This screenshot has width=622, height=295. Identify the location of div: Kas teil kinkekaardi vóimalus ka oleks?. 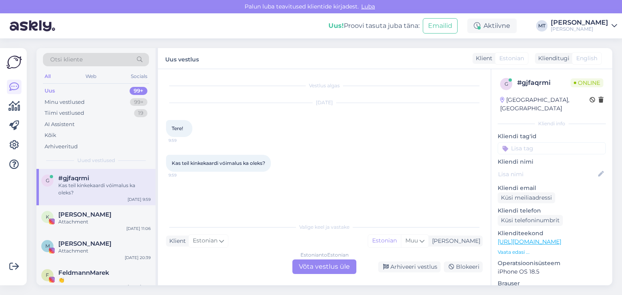
(104, 189).